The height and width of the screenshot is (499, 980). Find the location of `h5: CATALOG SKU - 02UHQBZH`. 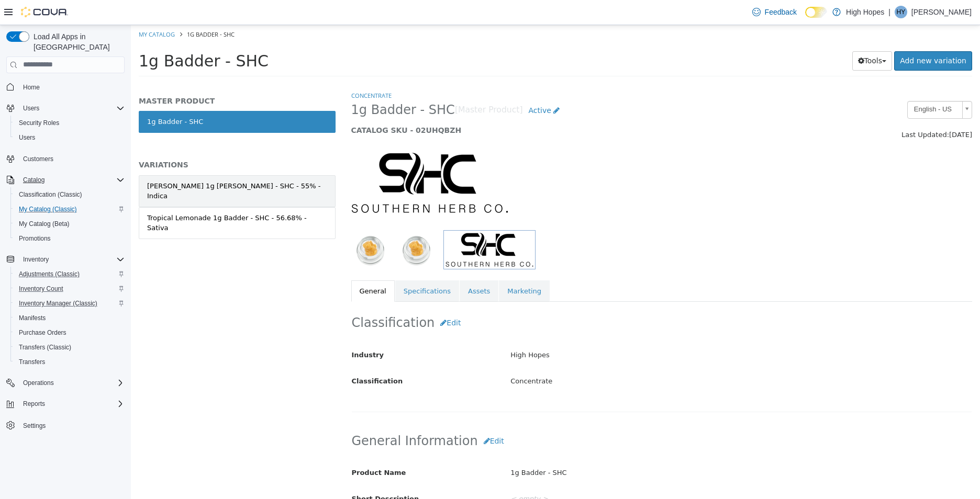

h5: CATALOG SKU - 02UHQBZH is located at coordinates (451, 105).